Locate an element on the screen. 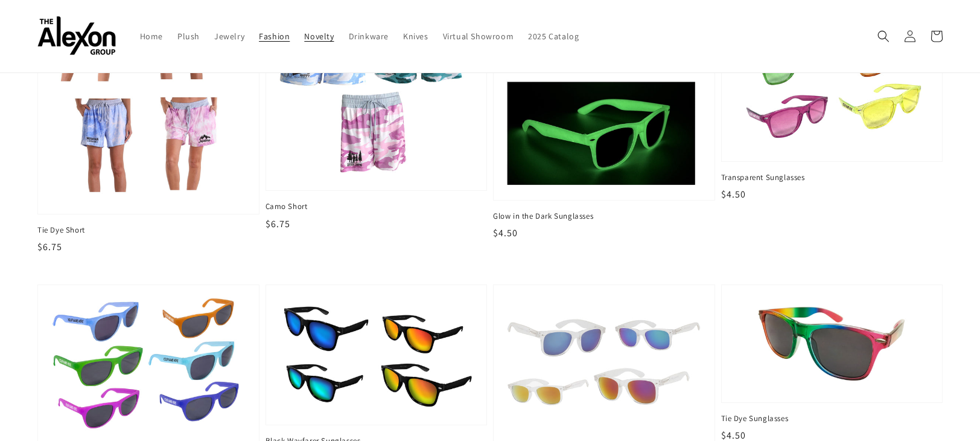 The height and width of the screenshot is (441, 980). span: Glow in the Dark Sunglasses is located at coordinates (604, 217).